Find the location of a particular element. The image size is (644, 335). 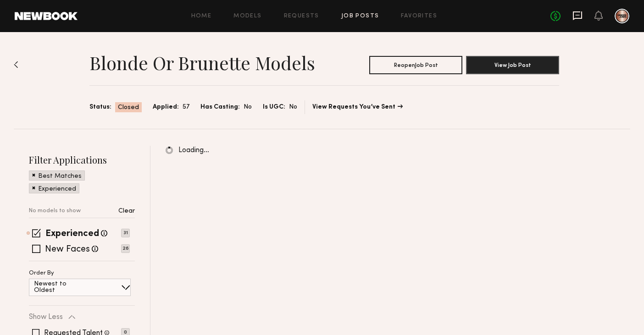

p: Experienced is located at coordinates (56, 189).